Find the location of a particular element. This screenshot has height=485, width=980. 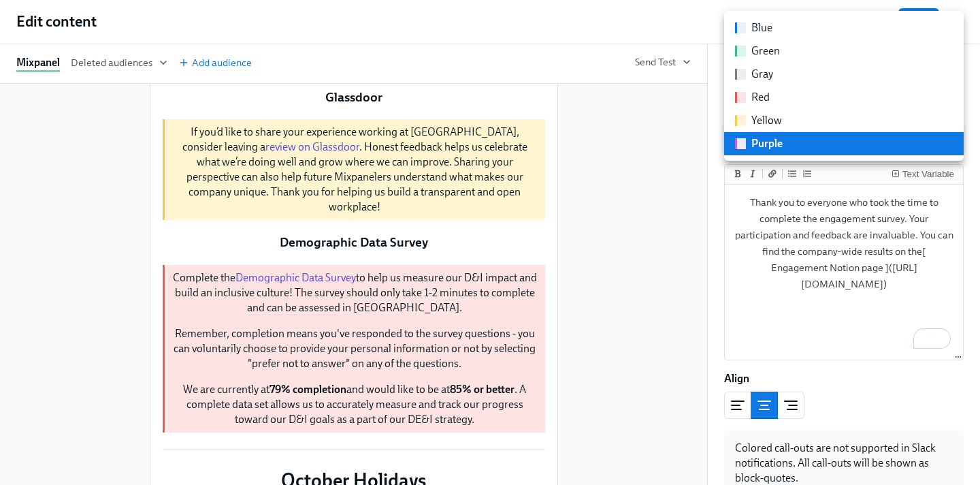

div: Red is located at coordinates (761, 97).